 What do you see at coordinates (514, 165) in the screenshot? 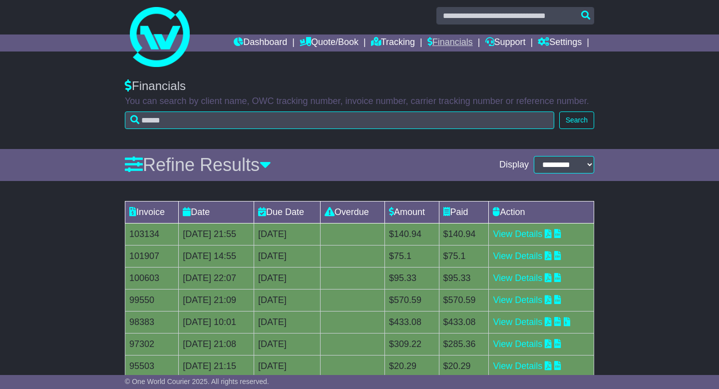
I see `span: Display` at bounding box center [514, 165].